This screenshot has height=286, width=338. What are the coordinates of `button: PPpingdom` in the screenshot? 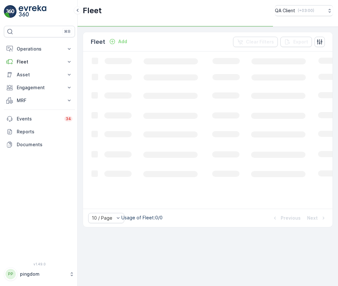 It's located at (39, 274).